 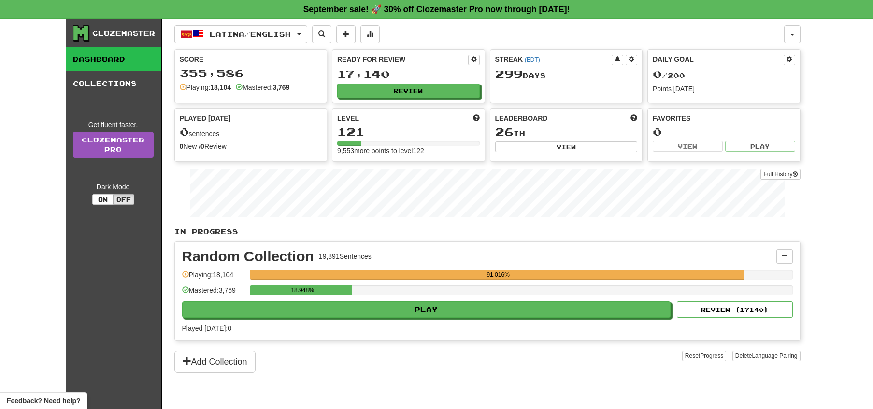 What do you see at coordinates (780, 174) in the screenshot?
I see `button: Full History` at bounding box center [780, 174].